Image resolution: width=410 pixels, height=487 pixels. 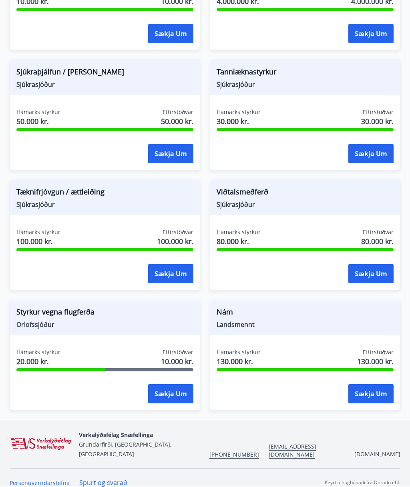 I want to click on span: Tæknifrjóvgun / ættleiðing, so click(x=105, y=193).